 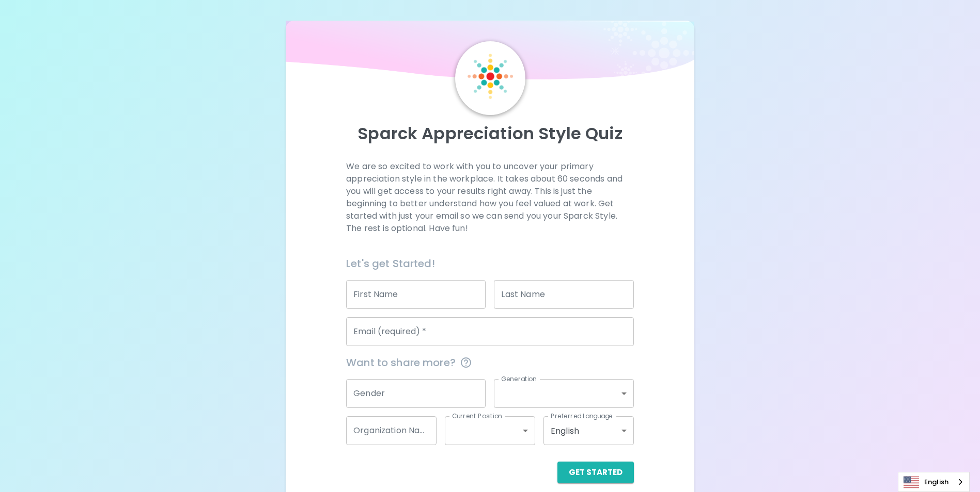 I want to click on div: English, so click(x=588, y=431).